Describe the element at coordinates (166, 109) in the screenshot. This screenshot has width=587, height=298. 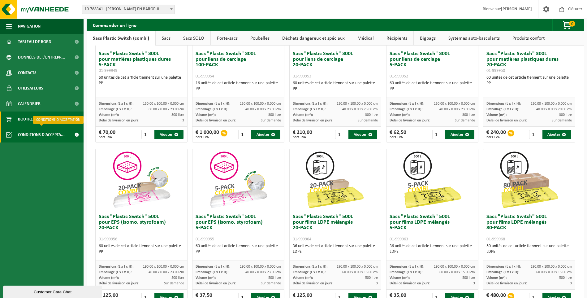
I see `span: 60.00 x 0.00 x 23.00 cm` at that location.